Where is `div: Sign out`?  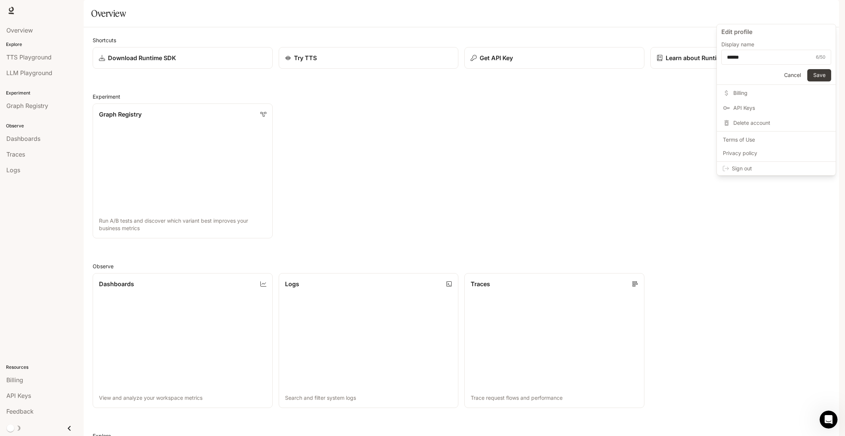
div: Sign out is located at coordinates (776, 168).